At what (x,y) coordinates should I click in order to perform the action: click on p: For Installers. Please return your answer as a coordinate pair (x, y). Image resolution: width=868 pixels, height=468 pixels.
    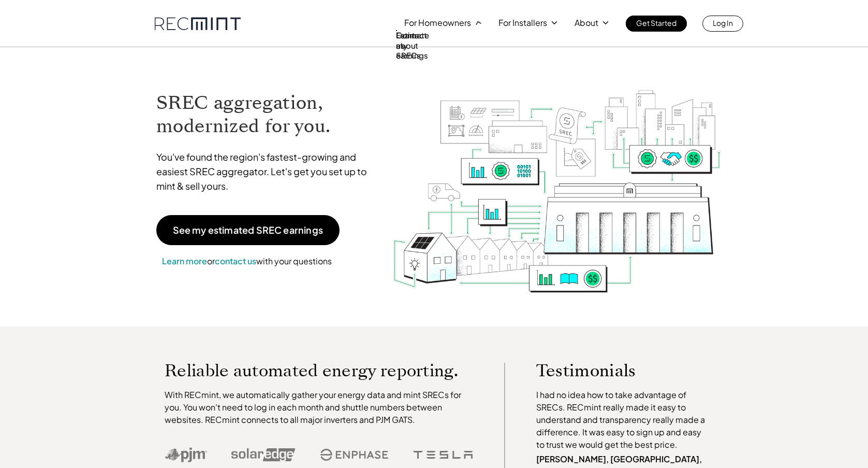
    Looking at the image, I should click on (522, 22).